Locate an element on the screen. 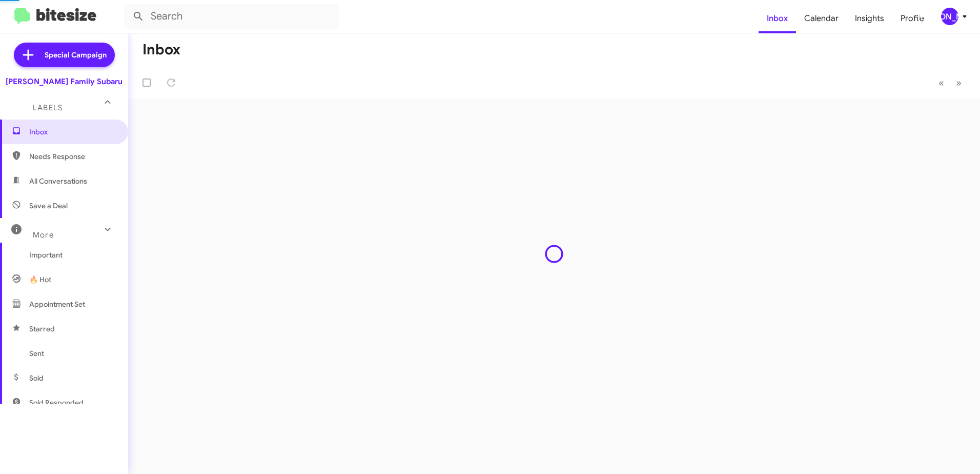 Image resolution: width=980 pixels, height=474 pixels. span: Profile is located at coordinates (912, 18).